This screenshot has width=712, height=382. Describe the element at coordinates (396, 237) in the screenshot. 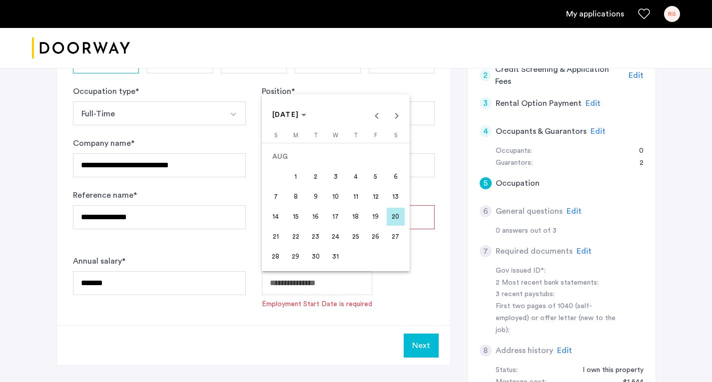

I see `button: August 27, 1988` at that location.